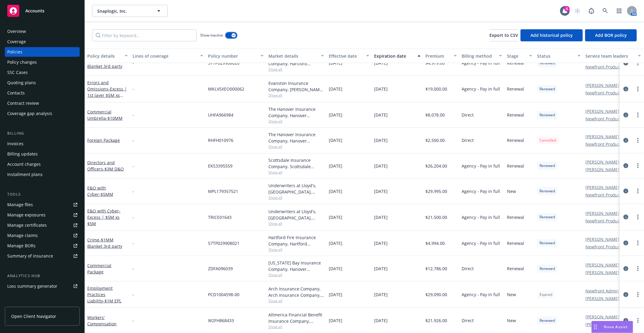  I want to click on span: $29,995.00, so click(436, 192).